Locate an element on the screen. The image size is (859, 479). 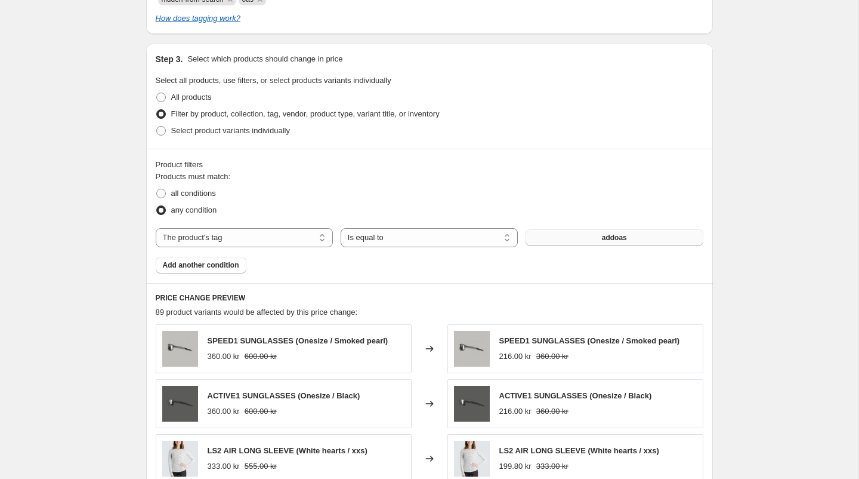
span: any condition is located at coordinates (194, 209).